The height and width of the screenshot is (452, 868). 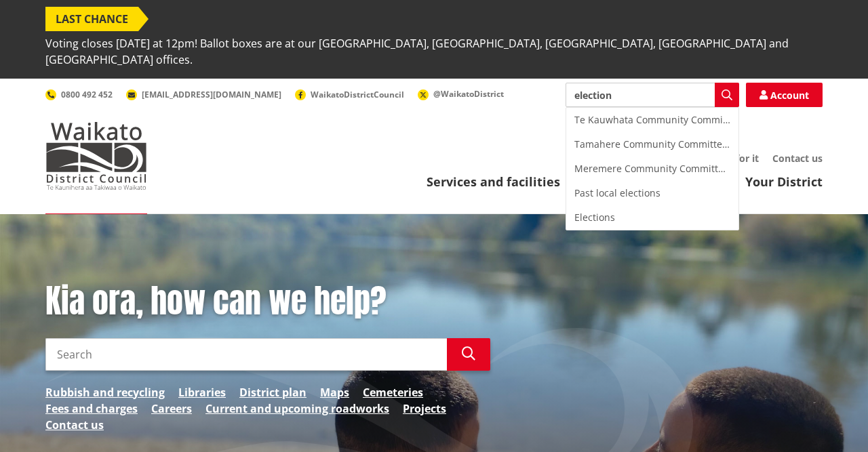 I want to click on div: Elections, so click(x=652, y=218).